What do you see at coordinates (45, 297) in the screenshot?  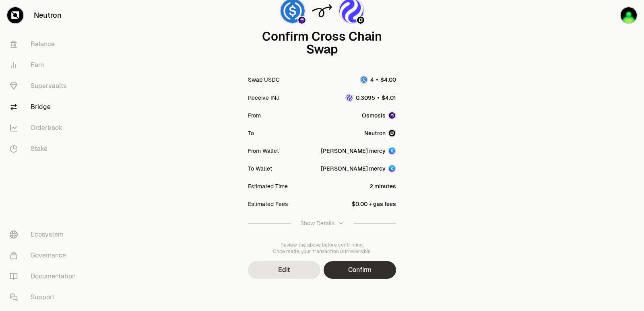 I see `a: Support` at bounding box center [45, 297].